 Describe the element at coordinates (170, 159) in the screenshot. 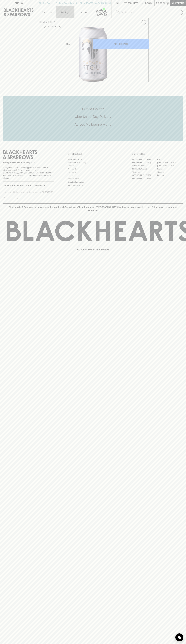

I see `a: Braddon` at that location.